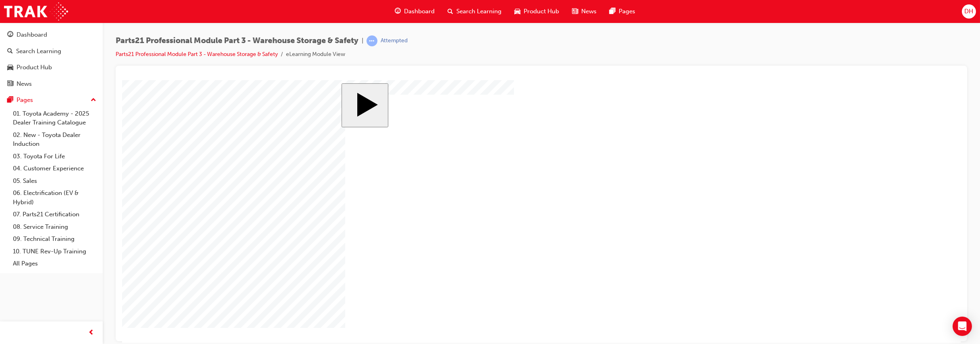 Image resolution: width=980 pixels, height=344 pixels. What do you see at coordinates (237, 40) in the screenshot?
I see `span: Parts21 Professional Module Part 3 - Warehouse Storage & Safety` at bounding box center [237, 40].